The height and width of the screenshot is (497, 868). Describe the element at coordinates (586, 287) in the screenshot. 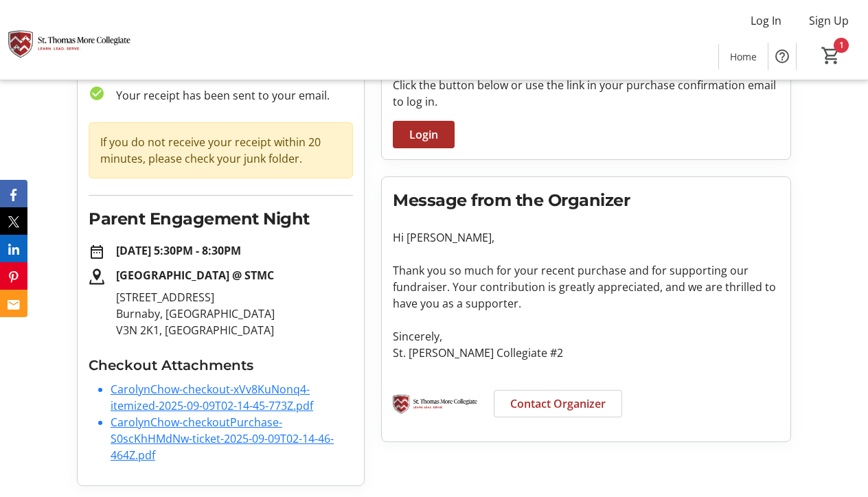

I see `p: Thank you so much for your recent purchase and for supporting our fundraiser. Your contribution i...` at that location.